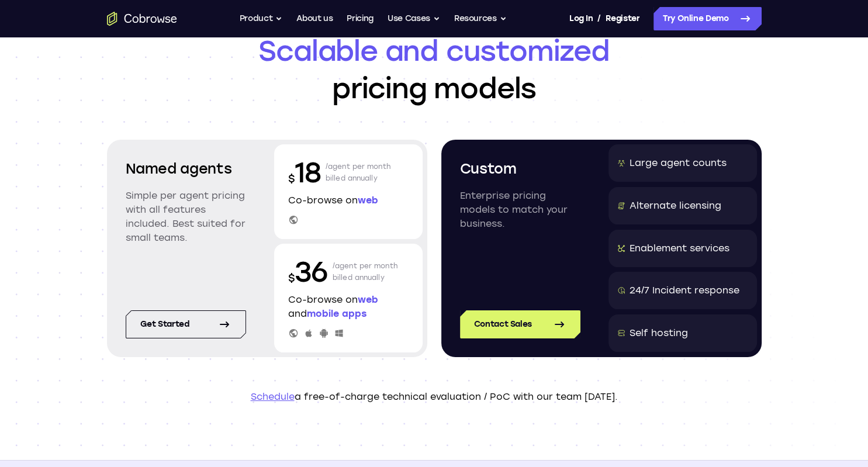  Describe the element at coordinates (480, 19) in the screenshot. I see `button: Resources` at that location.